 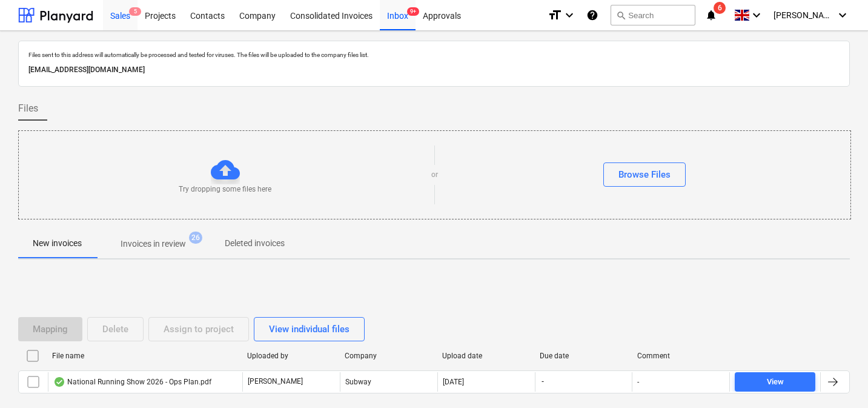 I want to click on div: Company, so click(x=388, y=356).